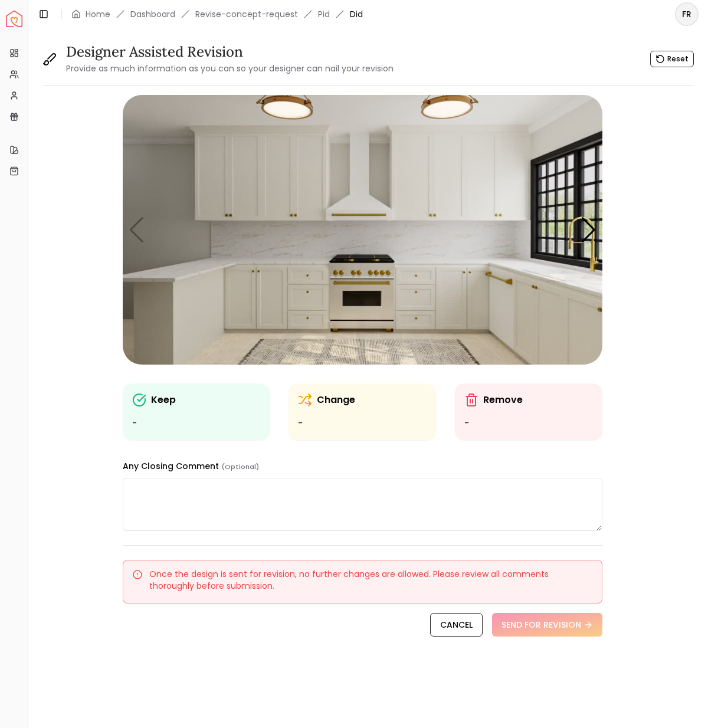 The image size is (708, 728). Describe the element at coordinates (503, 400) in the screenshot. I see `p: Remove` at that location.